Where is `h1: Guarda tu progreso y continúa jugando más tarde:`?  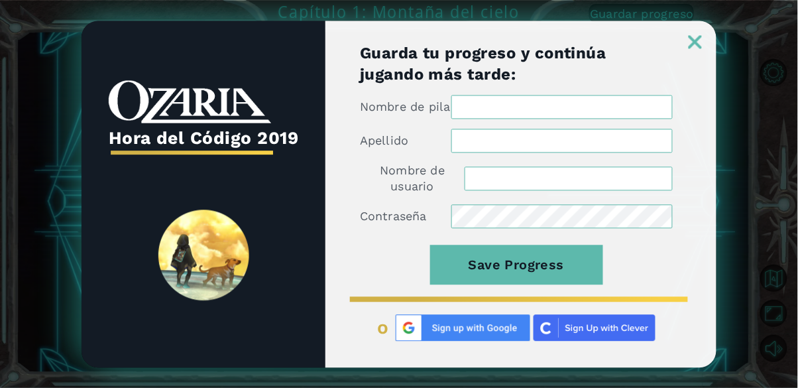 h1: Guarda tu progreso y continúa jugando más tarde: is located at coordinates (516, 64).